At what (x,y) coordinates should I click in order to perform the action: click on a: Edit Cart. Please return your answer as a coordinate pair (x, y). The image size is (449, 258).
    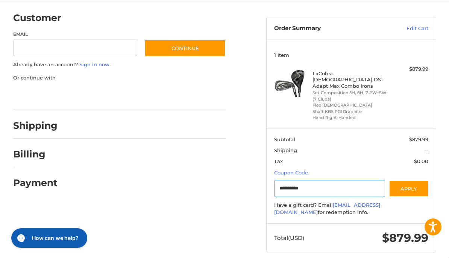
    Looking at the image, I should click on (403, 29).